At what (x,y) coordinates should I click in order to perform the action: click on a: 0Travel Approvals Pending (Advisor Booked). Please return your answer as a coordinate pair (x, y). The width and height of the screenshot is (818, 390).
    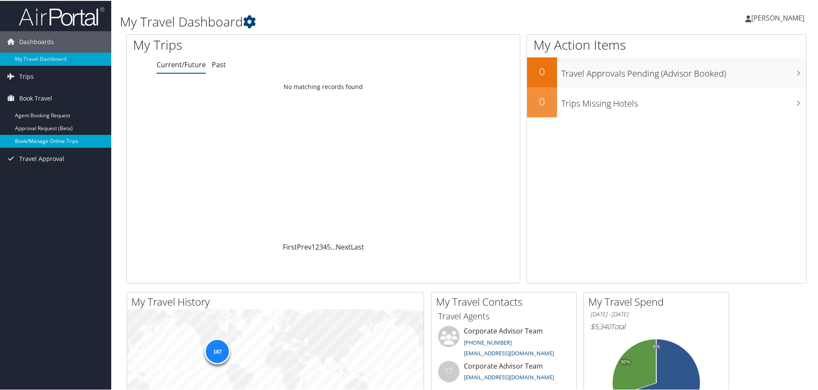
    Looking at the image, I should click on (667, 71).